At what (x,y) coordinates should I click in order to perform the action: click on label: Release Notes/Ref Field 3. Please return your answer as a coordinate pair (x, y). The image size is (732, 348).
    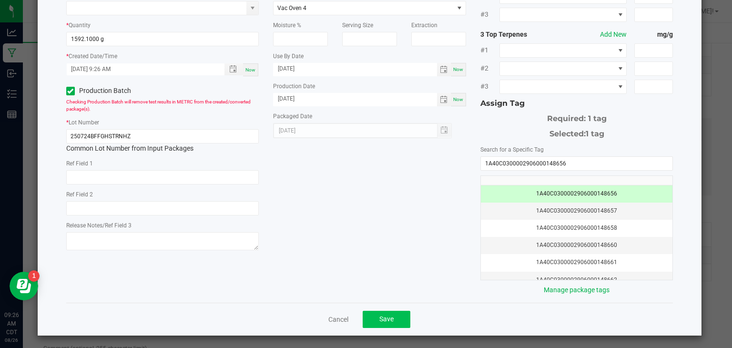
    Looking at the image, I should click on (99, 225).